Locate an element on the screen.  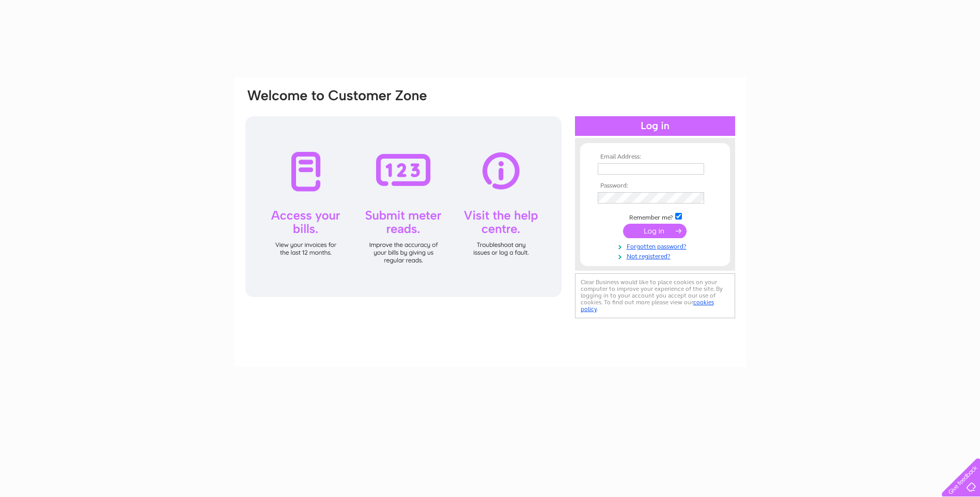
th: Email Address: is located at coordinates (656, 157).